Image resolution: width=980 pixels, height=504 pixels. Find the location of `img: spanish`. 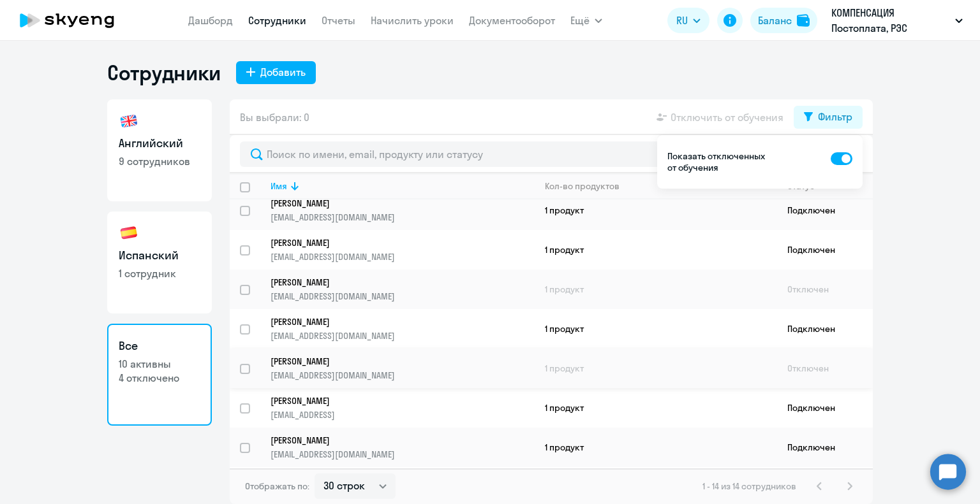

img: spanish is located at coordinates (129, 233).